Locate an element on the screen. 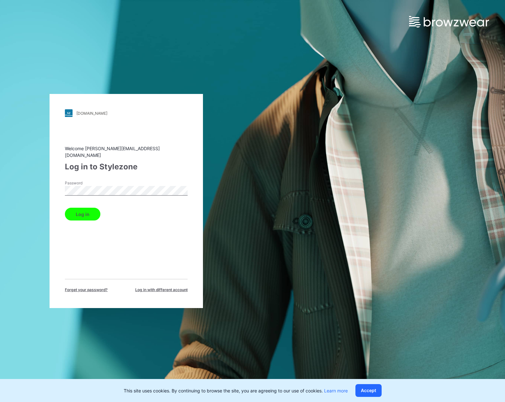 The width and height of the screenshot is (505, 402). span: Forget your password? is located at coordinates (86, 290).